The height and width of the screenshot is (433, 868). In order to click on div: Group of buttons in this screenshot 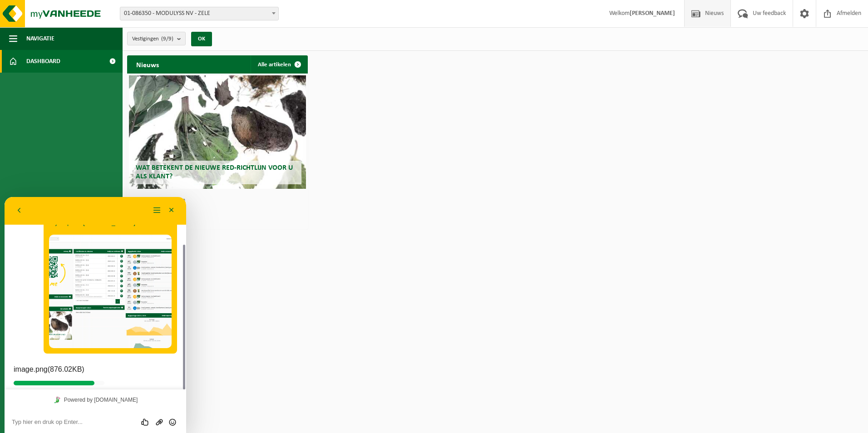, I will do `click(154, 225)`.